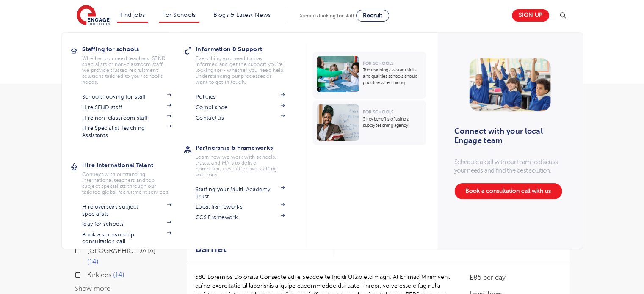 The height and width of the screenshot is (294, 644). I want to click on input: Kirklees 14, so click(90, 273).